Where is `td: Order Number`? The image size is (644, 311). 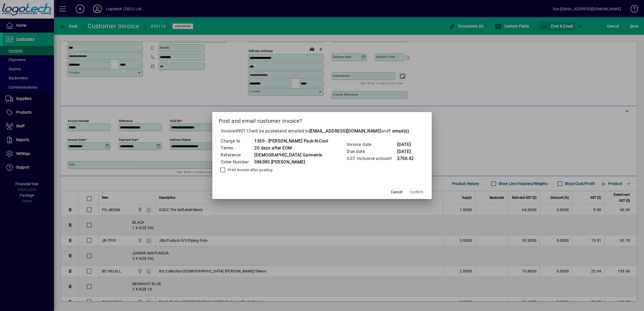 td: Order Number is located at coordinates (237, 162).